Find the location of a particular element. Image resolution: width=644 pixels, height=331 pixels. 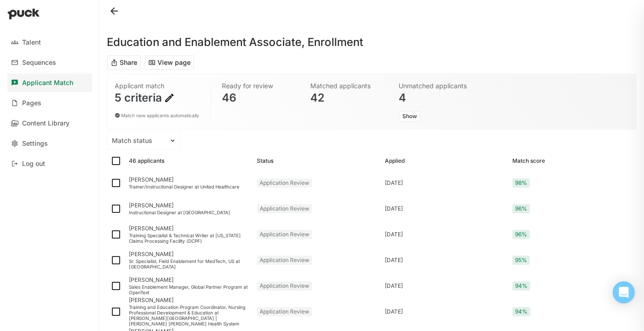

a: Pages is located at coordinates (49, 103).